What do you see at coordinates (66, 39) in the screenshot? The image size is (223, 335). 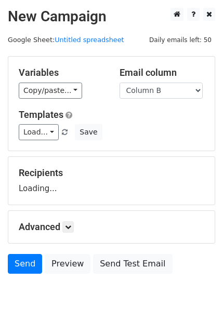 I see `small: Google Sheet:` at bounding box center [66, 39].